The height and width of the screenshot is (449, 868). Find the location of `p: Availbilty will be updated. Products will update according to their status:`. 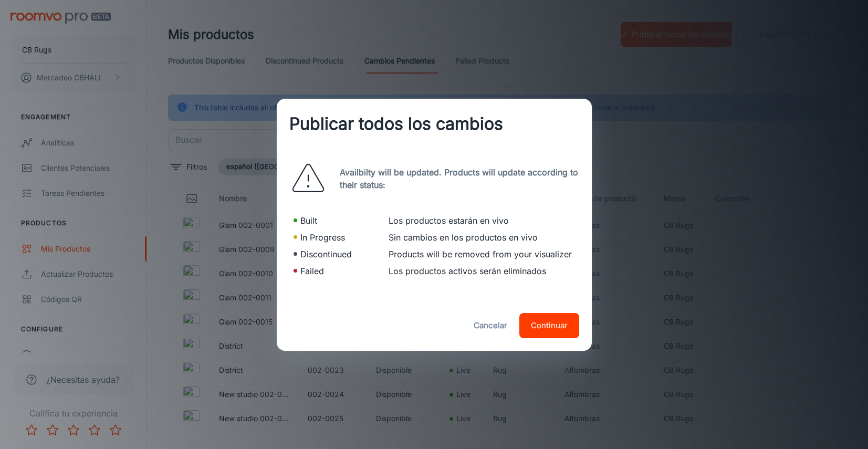

p: Availbilty will be updated. Products will update according to their status: is located at coordinates (459, 179).